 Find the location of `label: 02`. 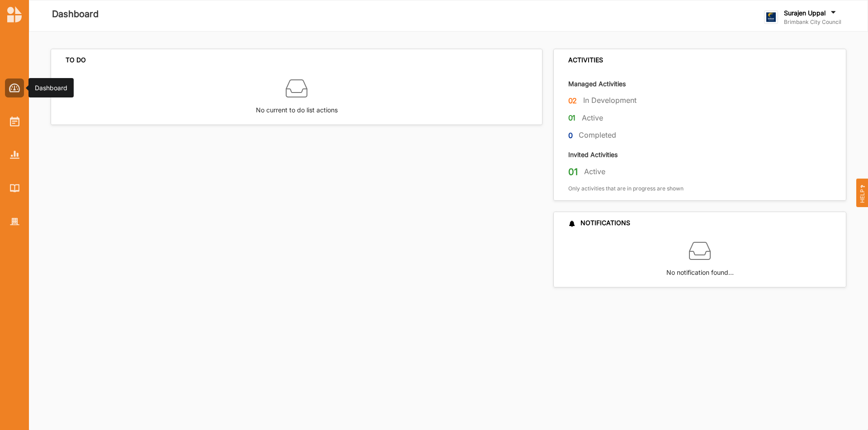

label: 02 is located at coordinates (572, 100).